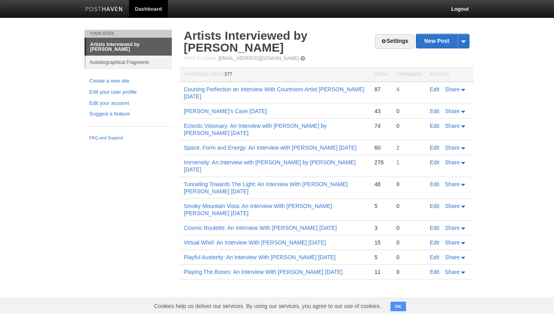 This screenshot has height=314, width=554. I want to click on a: Suggest a feature, so click(128, 114).